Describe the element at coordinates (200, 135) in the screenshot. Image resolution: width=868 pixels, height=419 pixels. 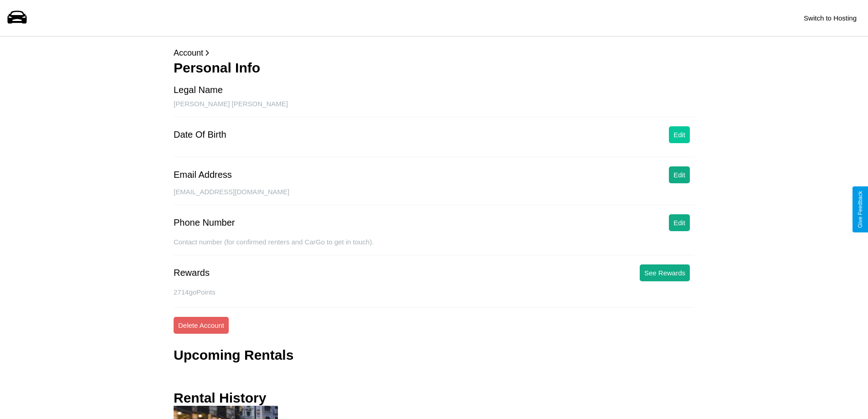
I see `div: Date Of Birth` at that location.